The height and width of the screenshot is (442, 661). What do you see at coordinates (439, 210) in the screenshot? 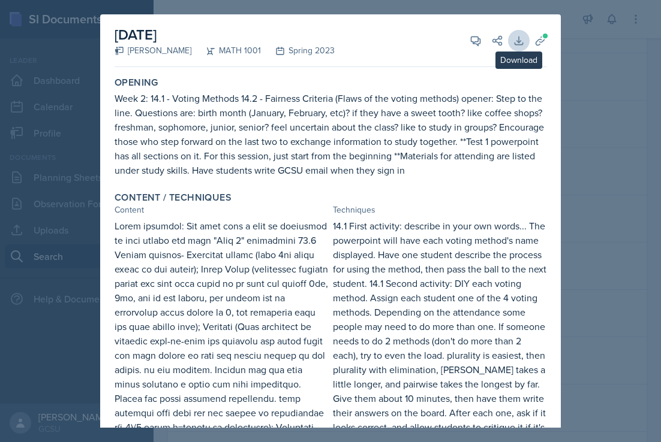
I see `div: Techniques` at bounding box center [439, 210].